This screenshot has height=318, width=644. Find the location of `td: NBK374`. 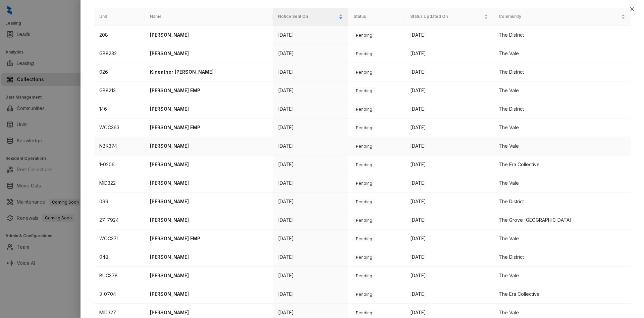

td: NBK374 is located at coordinates (119, 146).